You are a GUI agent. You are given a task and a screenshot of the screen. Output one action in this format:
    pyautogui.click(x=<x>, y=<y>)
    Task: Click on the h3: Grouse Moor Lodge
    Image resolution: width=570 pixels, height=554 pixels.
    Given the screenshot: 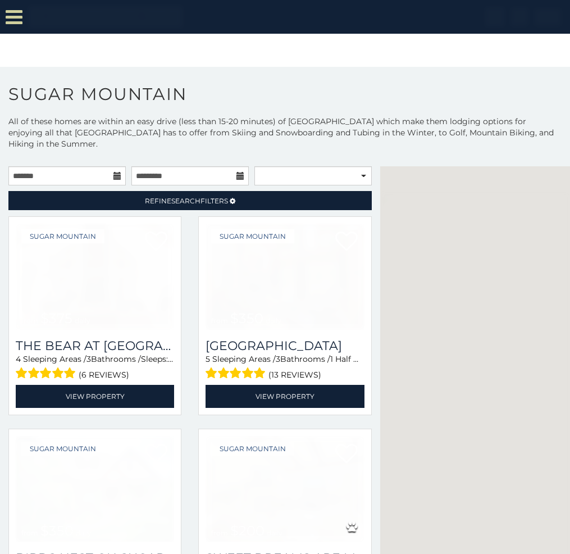 What is the action you would take?
    pyautogui.click(x=285, y=345)
    